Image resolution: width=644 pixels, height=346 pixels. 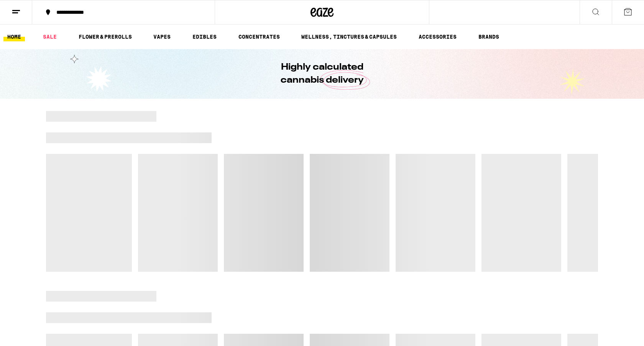 What do you see at coordinates (105, 37) in the screenshot?
I see `a: FLOWER & PREROLLS` at bounding box center [105, 37].